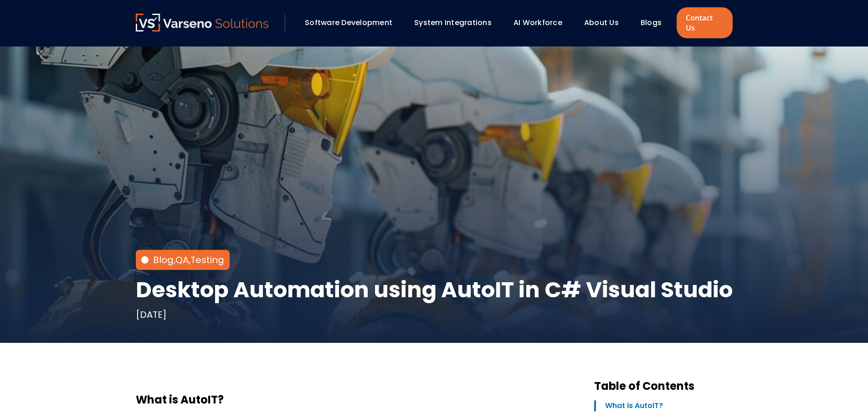 The height and width of the screenshot is (419, 868). What do you see at coordinates (651, 22) in the screenshot?
I see `a: Blogs` at bounding box center [651, 22].